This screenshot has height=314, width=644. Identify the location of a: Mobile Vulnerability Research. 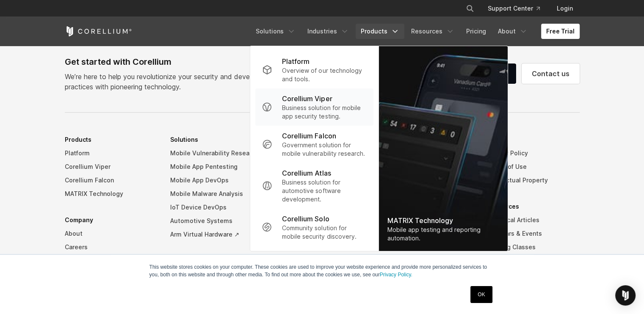
(216, 153).